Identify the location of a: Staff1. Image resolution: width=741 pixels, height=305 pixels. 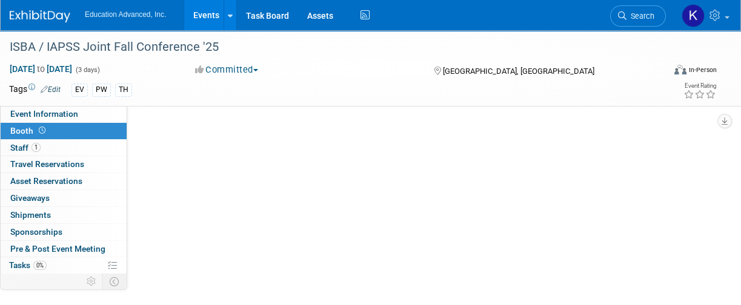
(64, 148).